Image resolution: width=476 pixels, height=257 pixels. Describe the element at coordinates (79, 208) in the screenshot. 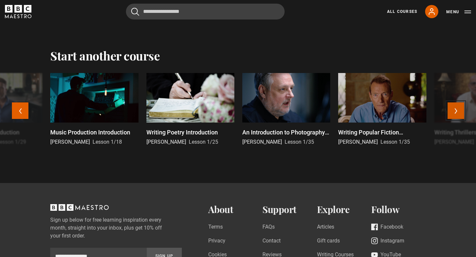

I see `svg: BBC Maestro, back to top` at that location.